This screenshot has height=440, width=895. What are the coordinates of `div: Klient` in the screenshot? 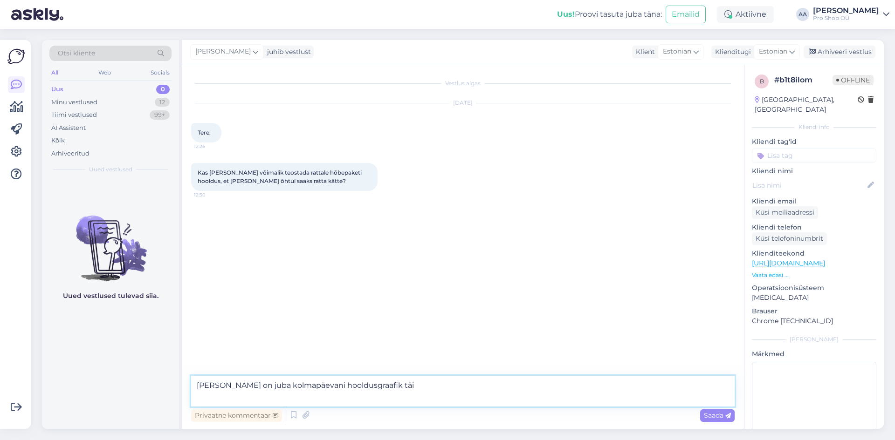 It's located at (643, 52).